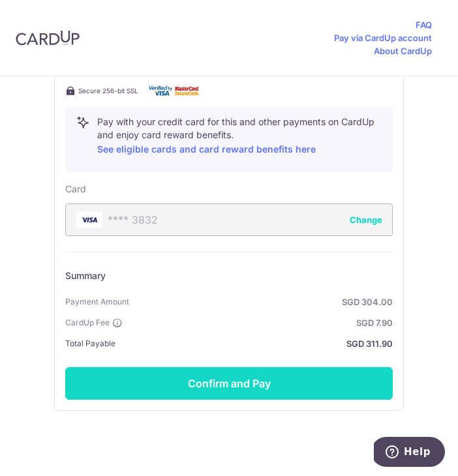  What do you see at coordinates (108, 91) in the screenshot?
I see `span: Secure 256-bit SSL` at bounding box center [108, 91].